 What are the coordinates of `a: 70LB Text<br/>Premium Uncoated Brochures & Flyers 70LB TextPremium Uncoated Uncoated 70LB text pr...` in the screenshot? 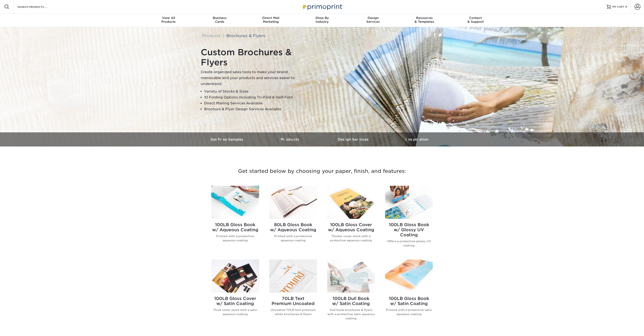 It's located at (293, 293).